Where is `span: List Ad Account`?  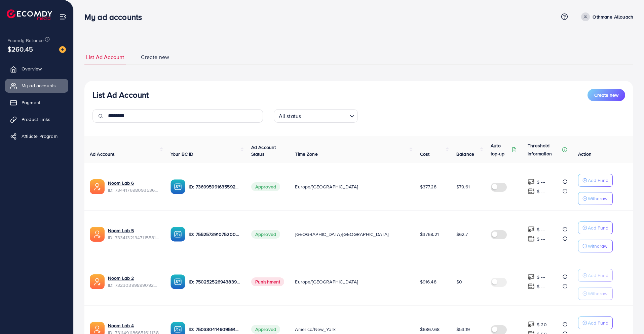 span: List Ad Account is located at coordinates (105, 57).